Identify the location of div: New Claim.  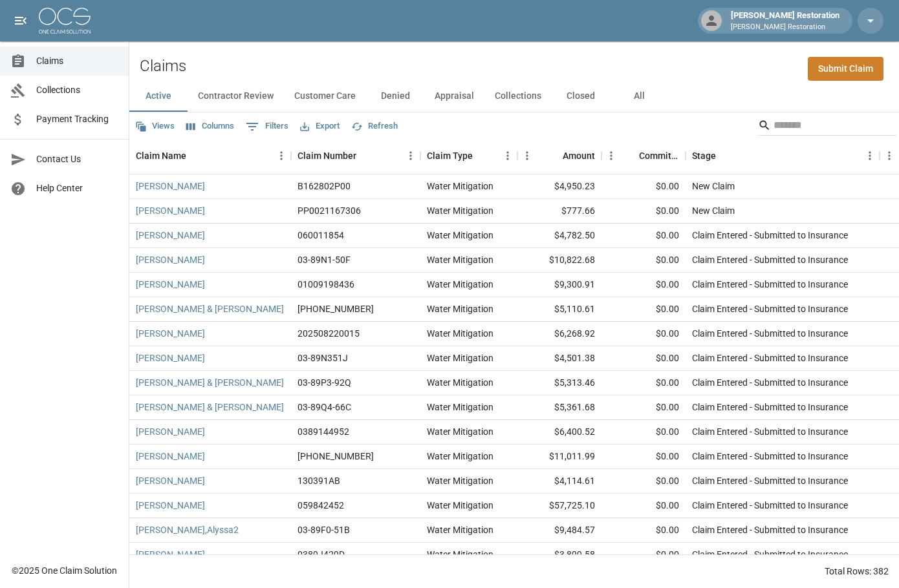
(714, 186).